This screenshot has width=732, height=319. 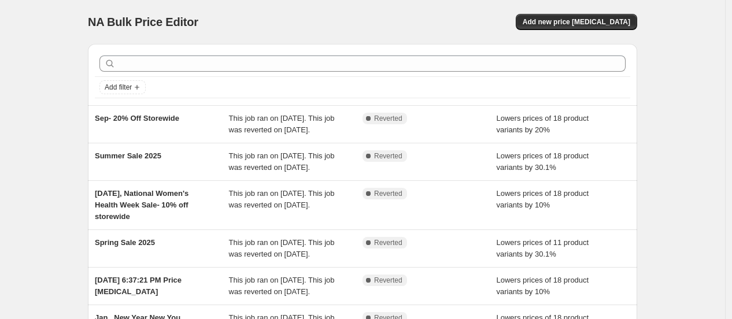 What do you see at coordinates (128, 155) in the screenshot?
I see `span: Summer Sale 2025` at bounding box center [128, 155].